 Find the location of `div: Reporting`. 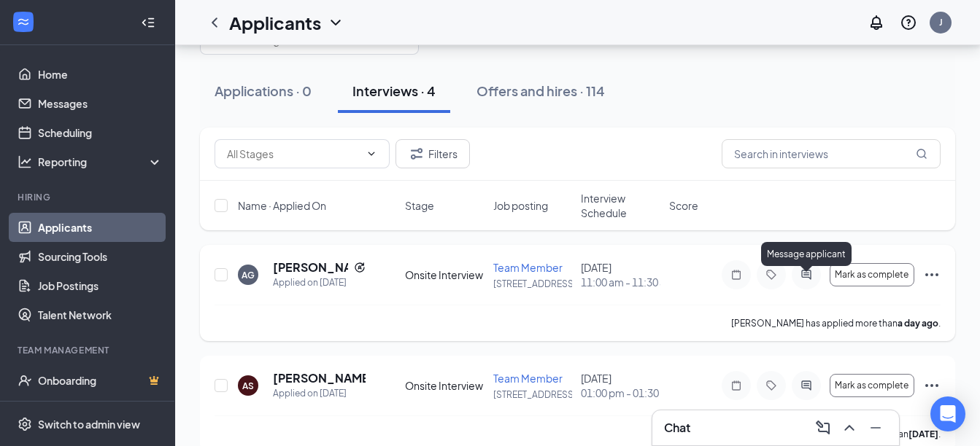

div: Reporting is located at coordinates (101, 162).